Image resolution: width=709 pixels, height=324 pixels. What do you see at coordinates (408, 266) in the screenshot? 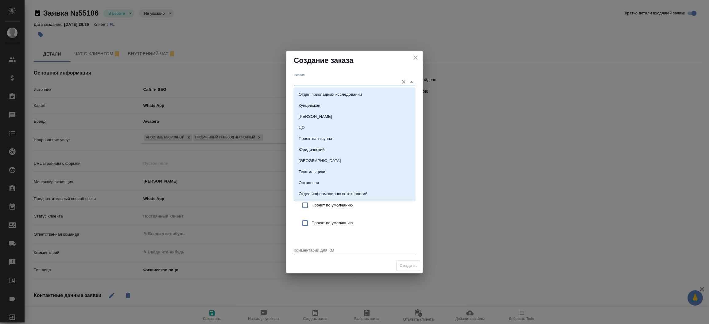
I see `span: Выберите филиал` at bounding box center [408, 266].